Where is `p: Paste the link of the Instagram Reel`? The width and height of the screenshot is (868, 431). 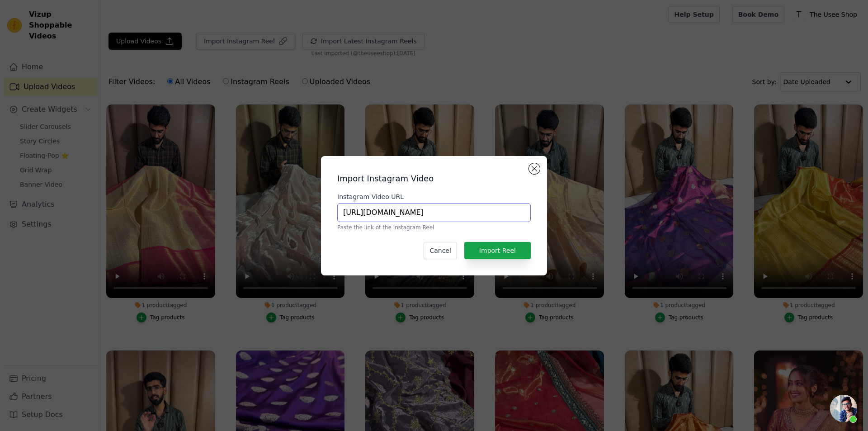 p: Paste the link of the Instagram Reel is located at coordinates (434, 227).